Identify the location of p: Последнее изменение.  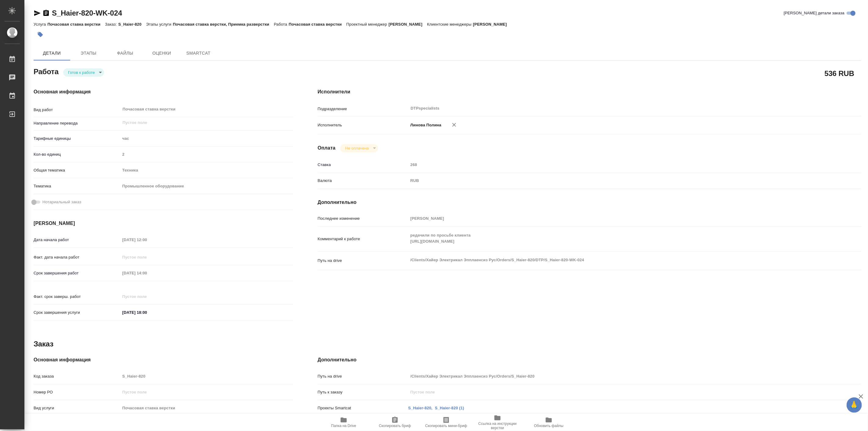
(363, 219).